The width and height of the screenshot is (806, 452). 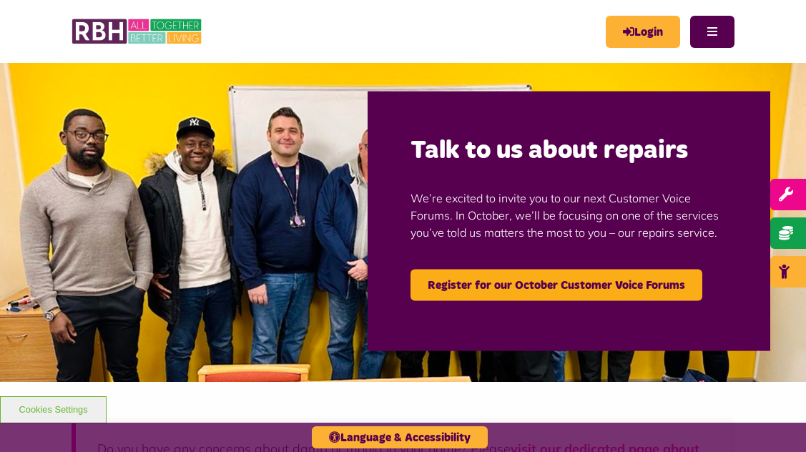 I want to click on button: Language & Accessibility, so click(x=400, y=437).